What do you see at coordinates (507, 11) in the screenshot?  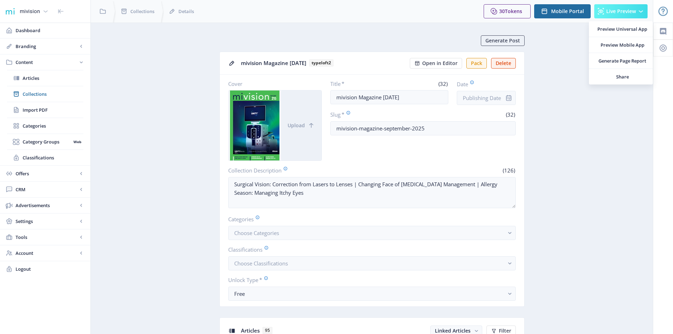 I see `button: 30Tokens` at bounding box center [507, 11].